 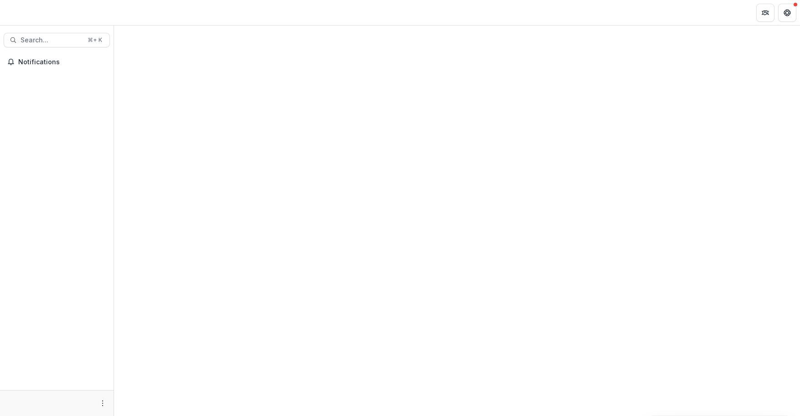 I want to click on button: Notifications, so click(x=57, y=62).